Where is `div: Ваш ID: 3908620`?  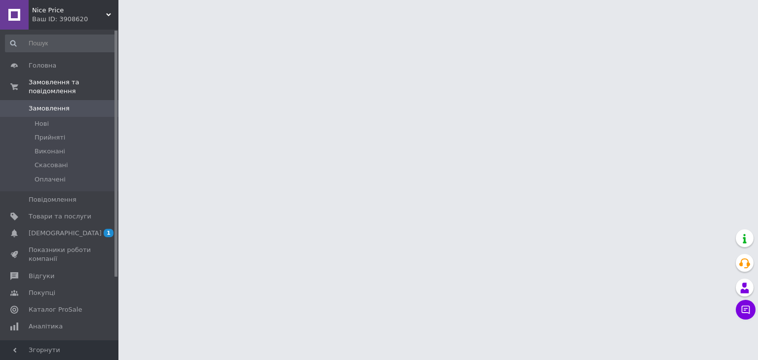
div: Ваш ID: 3908620 is located at coordinates (75, 19).